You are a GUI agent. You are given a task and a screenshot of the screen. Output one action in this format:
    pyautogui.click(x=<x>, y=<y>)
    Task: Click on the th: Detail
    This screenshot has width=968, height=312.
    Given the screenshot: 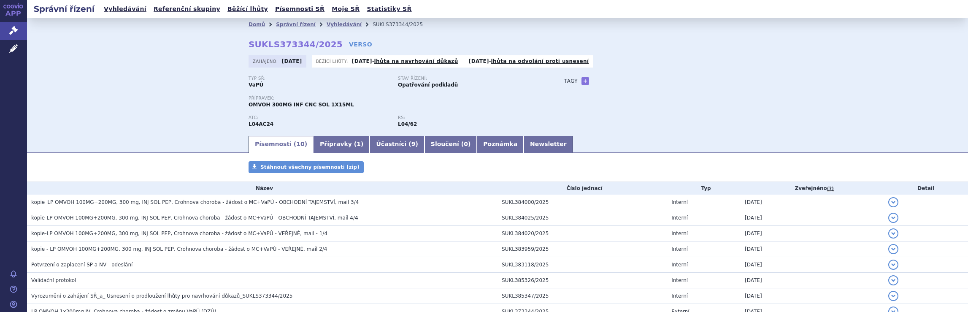 What is the action you would take?
    pyautogui.click(x=926, y=188)
    